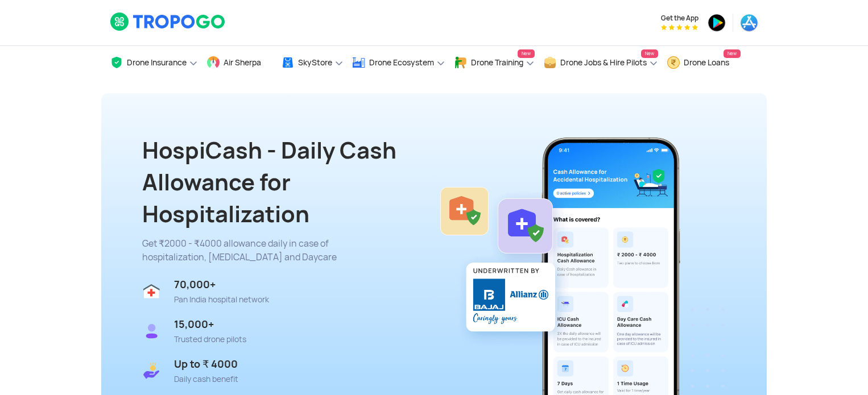 The width and height of the screenshot is (868, 395). Describe the element at coordinates (156, 62) in the screenshot. I see `span: Drone Insurance` at that location.